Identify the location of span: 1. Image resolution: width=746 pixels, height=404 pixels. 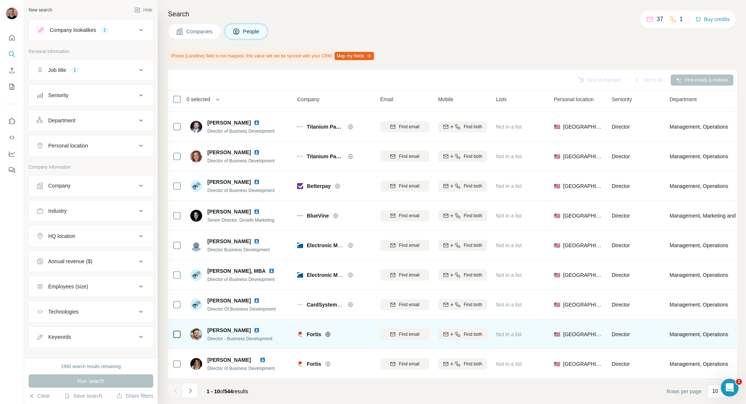
(739, 382).